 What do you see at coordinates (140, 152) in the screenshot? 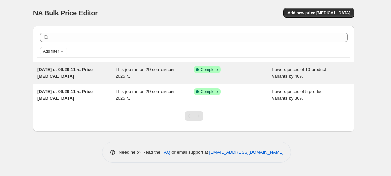
I see `span: Need help? Read the` at bounding box center [140, 152].